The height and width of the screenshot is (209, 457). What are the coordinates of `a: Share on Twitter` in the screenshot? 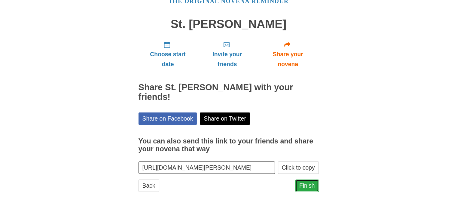 It's located at (225, 118).